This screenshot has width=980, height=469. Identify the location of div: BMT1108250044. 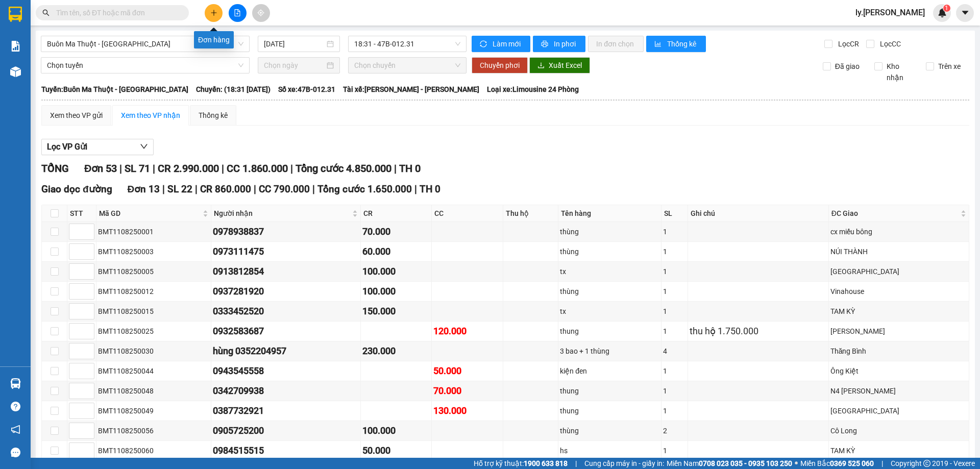
(153, 371).